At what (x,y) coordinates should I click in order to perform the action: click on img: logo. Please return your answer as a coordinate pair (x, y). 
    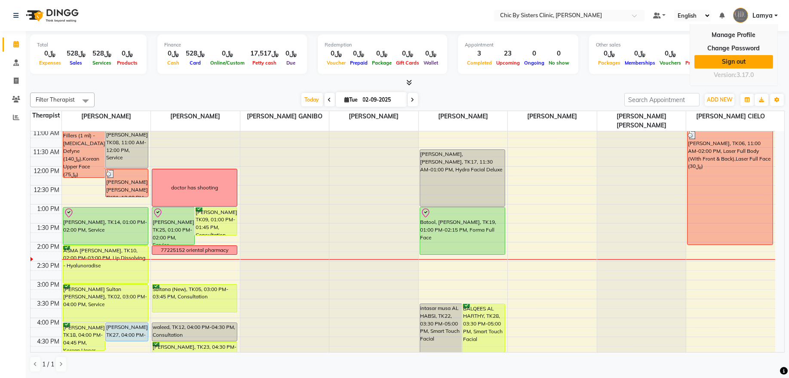
    Looking at the image, I should click on (51, 15).